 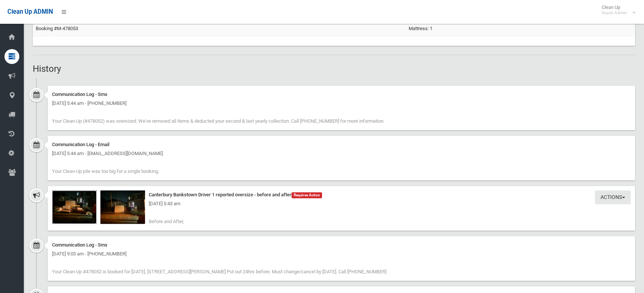 I want to click on a: Booking #M-478053, so click(x=57, y=28).